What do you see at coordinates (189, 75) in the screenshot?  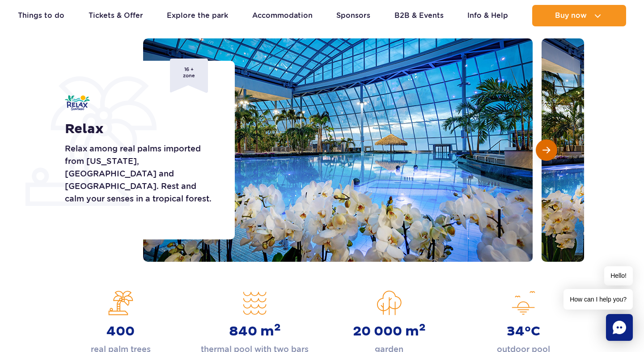 I see `span: 16 + zone` at bounding box center [189, 75].